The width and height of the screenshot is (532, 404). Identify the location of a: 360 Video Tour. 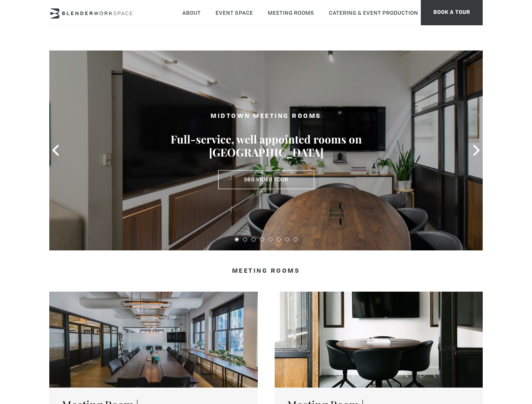
(266, 180).